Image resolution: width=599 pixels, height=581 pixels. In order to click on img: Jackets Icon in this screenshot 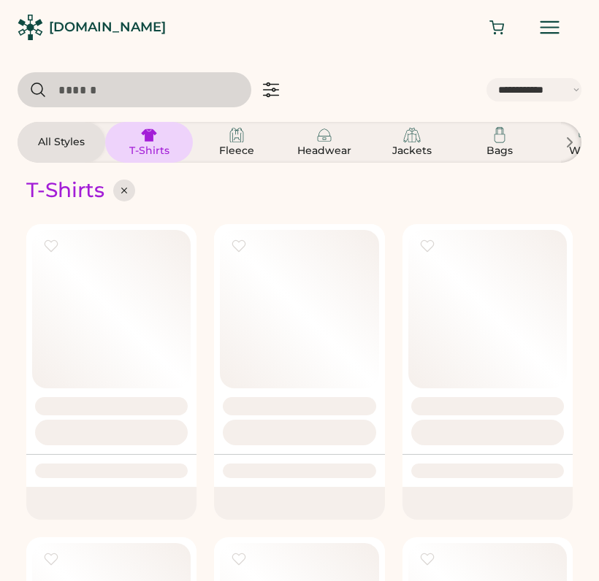, I will do `click(412, 135)`.